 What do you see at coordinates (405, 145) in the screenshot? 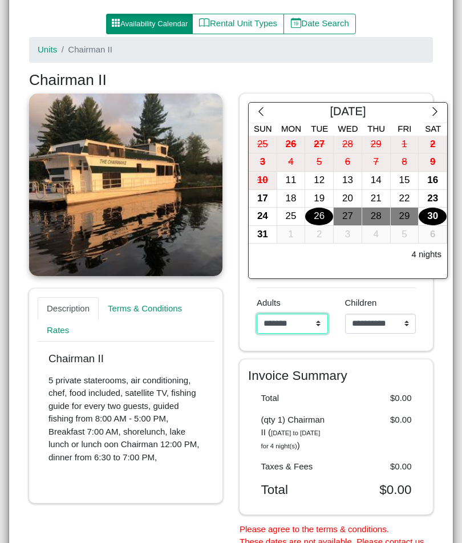
I see `button: 1` at bounding box center [405, 145].